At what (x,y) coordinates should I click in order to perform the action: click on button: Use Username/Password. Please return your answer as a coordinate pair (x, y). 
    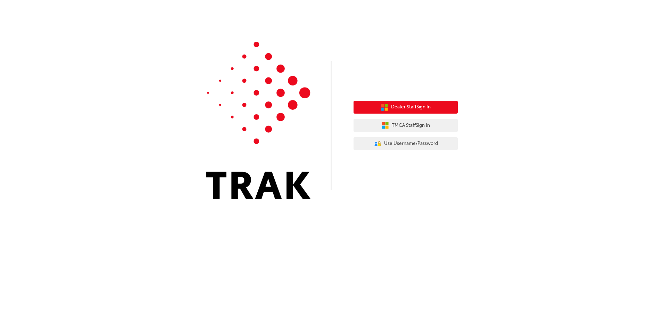
    Looking at the image, I should click on (405, 144).